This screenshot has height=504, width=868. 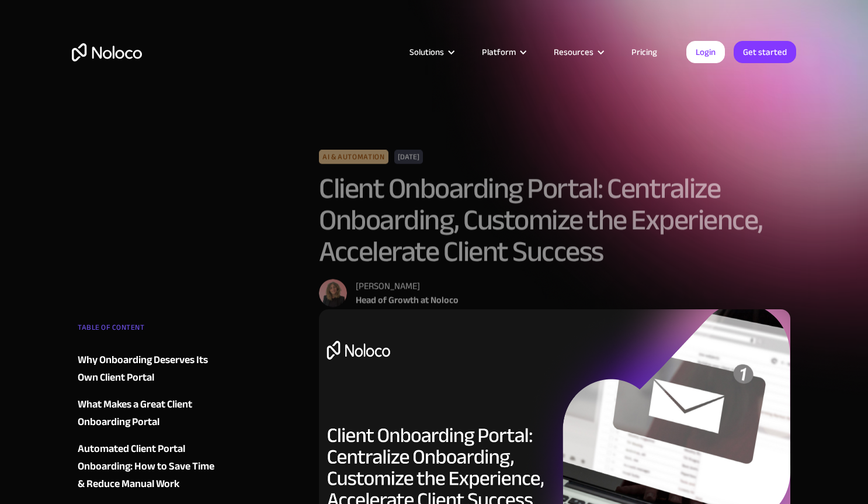 I want to click on div: Why Onboarding Deserves Its Own Client Portal, so click(x=149, y=369).